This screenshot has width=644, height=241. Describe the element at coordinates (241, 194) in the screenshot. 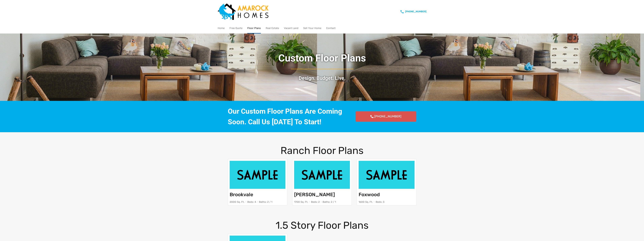

I see `a: Brookvale` at that location.